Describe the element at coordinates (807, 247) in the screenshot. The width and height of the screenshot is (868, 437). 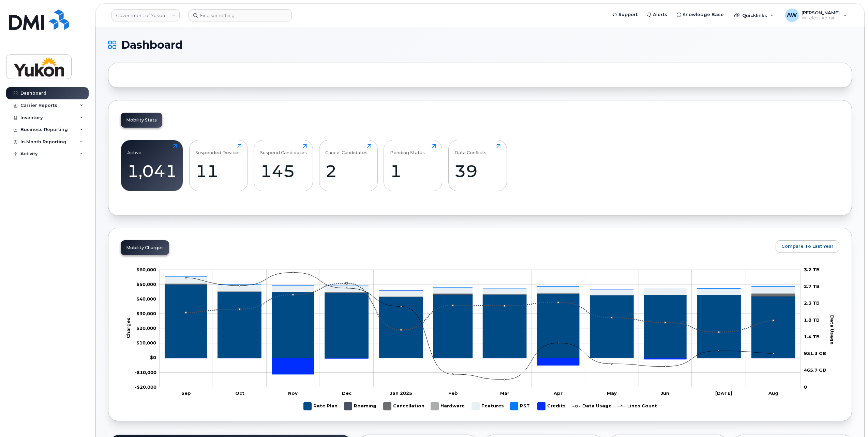
I see `button: Compare To Last Year` at that location.